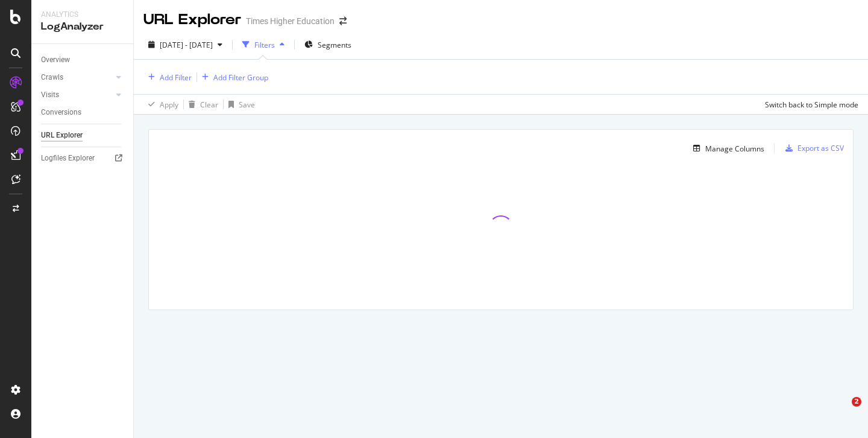  Describe the element at coordinates (811, 105) in the screenshot. I see `div: Switch back to Simple mode` at that location.